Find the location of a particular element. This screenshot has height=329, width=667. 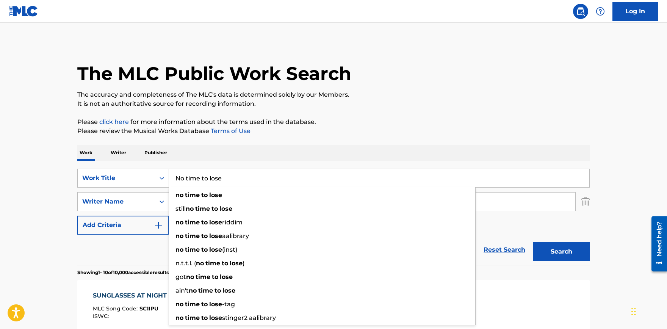

img: help is located at coordinates (601, 11).